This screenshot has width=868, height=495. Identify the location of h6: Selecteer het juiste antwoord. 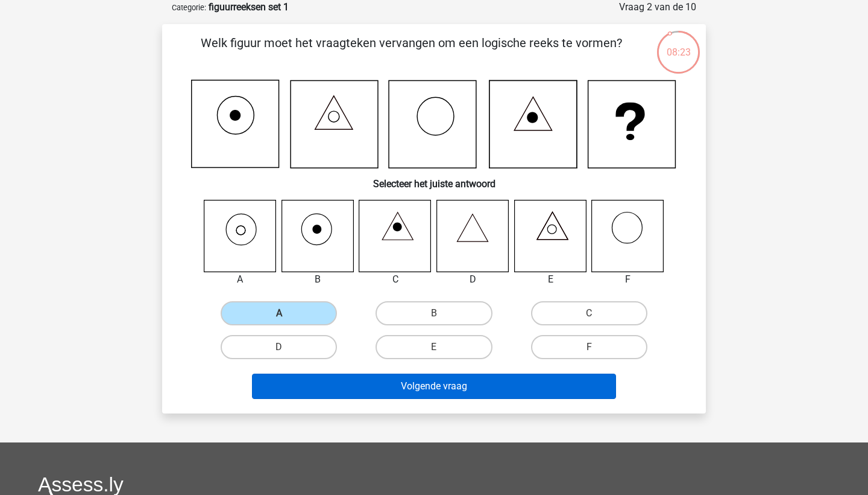
(434, 179).